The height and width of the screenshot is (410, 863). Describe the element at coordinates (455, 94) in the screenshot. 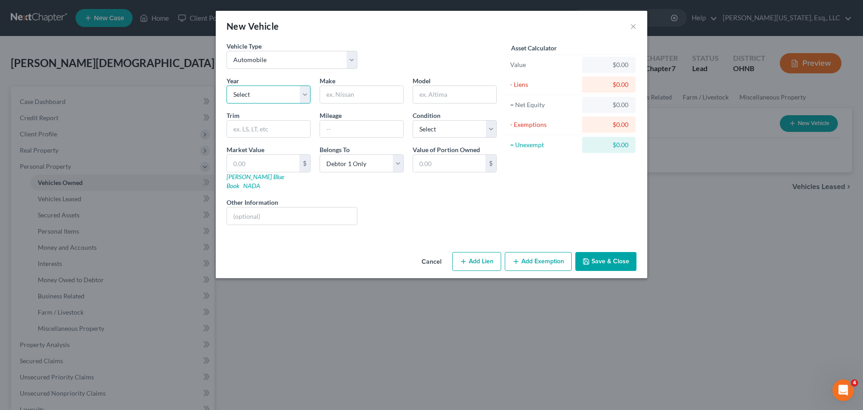

I see `input: ex. Altima` at that location.